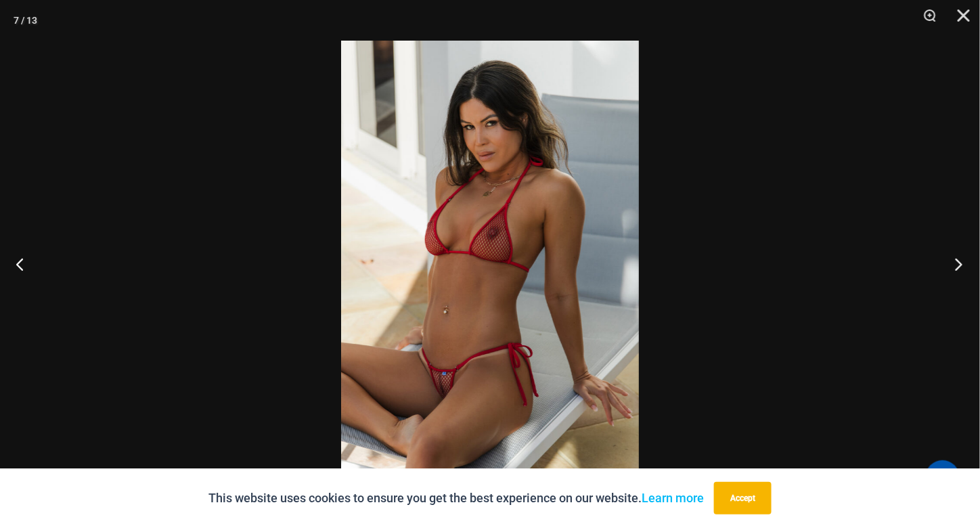 The height and width of the screenshot is (528, 980). I want to click on p: This website uses cookies to ensure you get the best experience on our website., so click(456, 498).